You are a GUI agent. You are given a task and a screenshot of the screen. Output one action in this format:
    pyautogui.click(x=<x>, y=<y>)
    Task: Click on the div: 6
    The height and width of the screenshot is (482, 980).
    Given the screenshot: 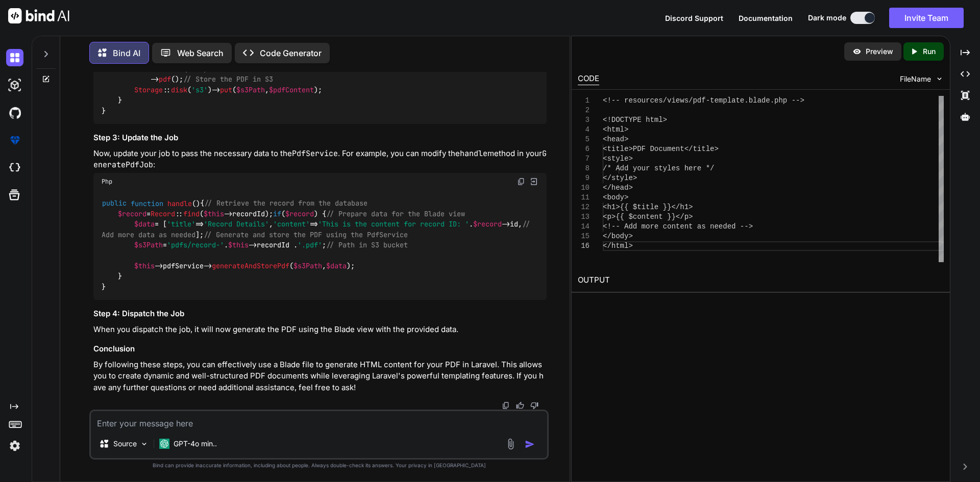 What is the action you would take?
    pyautogui.click(x=583, y=149)
    